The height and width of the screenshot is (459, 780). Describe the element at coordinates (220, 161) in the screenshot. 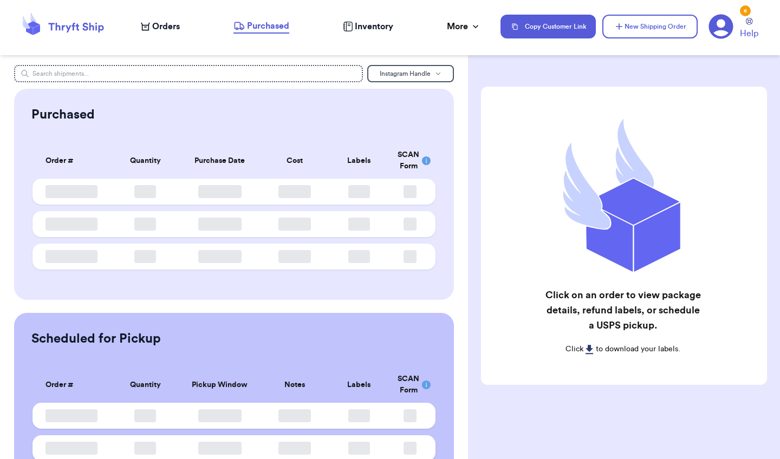

I see `th: Purchase Date` at that location.